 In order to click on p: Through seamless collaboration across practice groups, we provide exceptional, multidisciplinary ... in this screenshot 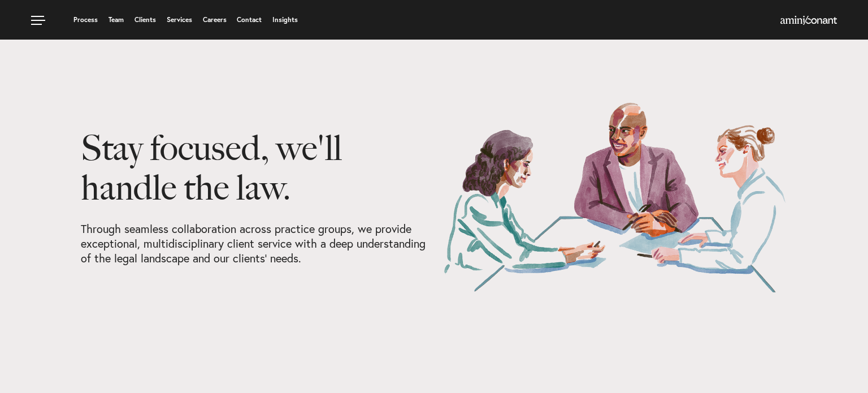, I will do `click(253, 244)`.